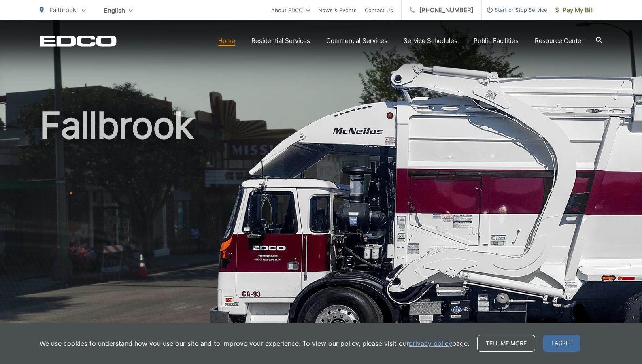 The width and height of the screenshot is (642, 364). Describe the element at coordinates (337, 10) in the screenshot. I see `a: News & Events` at that location.